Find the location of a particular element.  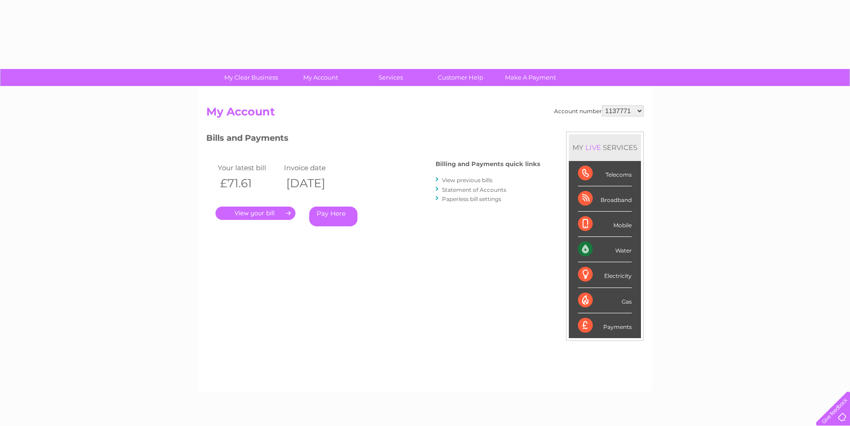

h3: Bills and Payments is located at coordinates (373, 139).